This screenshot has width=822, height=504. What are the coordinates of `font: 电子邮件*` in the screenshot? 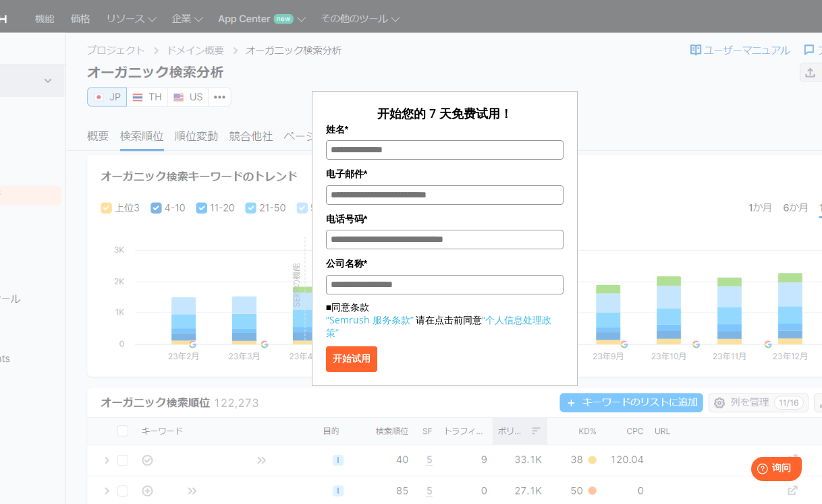 It's located at (347, 174).